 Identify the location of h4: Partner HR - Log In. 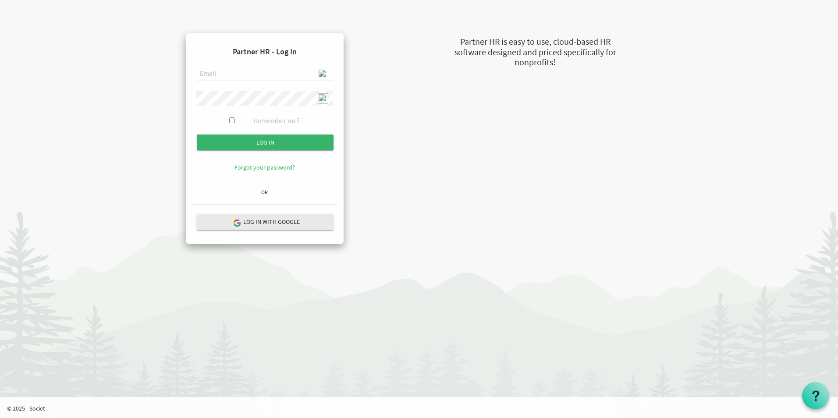
(265, 52).